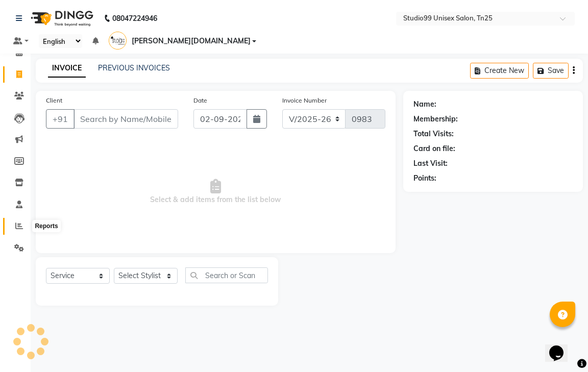 The width and height of the screenshot is (588, 372). I want to click on label: Client, so click(54, 101).